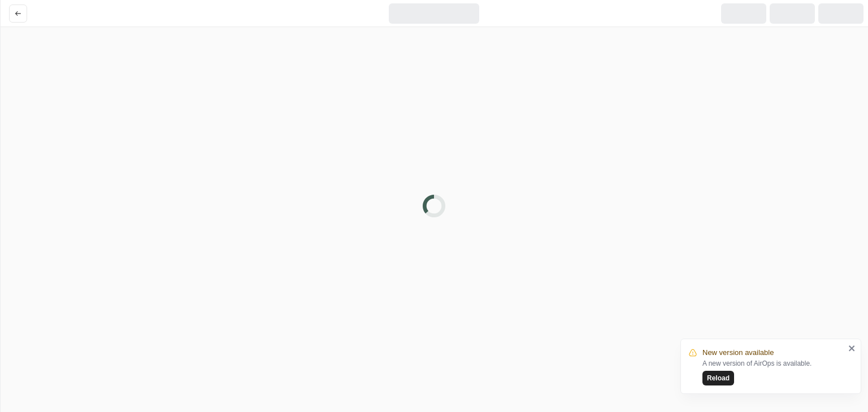 Image resolution: width=868 pixels, height=412 pixels. Describe the element at coordinates (852, 348) in the screenshot. I see `button: close` at that location.